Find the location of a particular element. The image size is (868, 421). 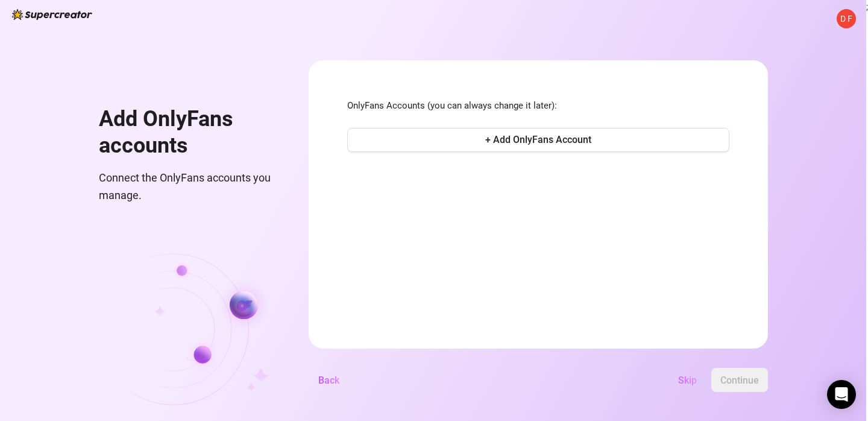

button: + Add OnlyFans Account is located at coordinates (539, 140).